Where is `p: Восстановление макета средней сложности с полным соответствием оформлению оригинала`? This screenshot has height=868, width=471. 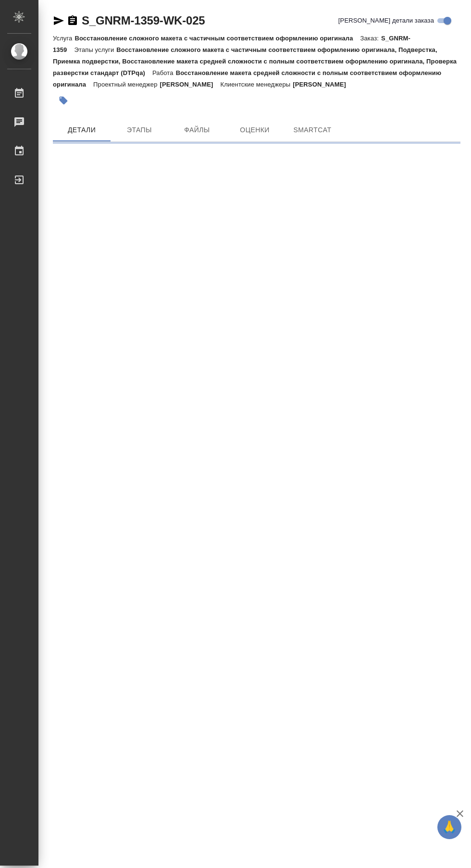
p: Восстановление макета средней сложности с полным соответствием оформлению оригинала is located at coordinates (247, 78).